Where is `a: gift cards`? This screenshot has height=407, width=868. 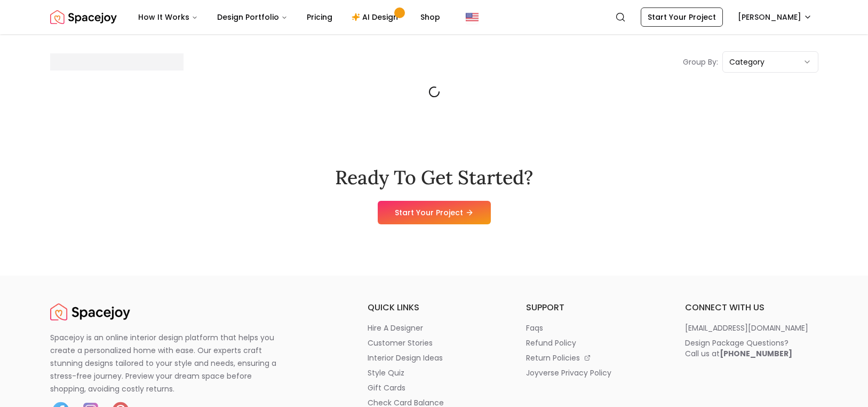
a: gift cards is located at coordinates (434, 387).